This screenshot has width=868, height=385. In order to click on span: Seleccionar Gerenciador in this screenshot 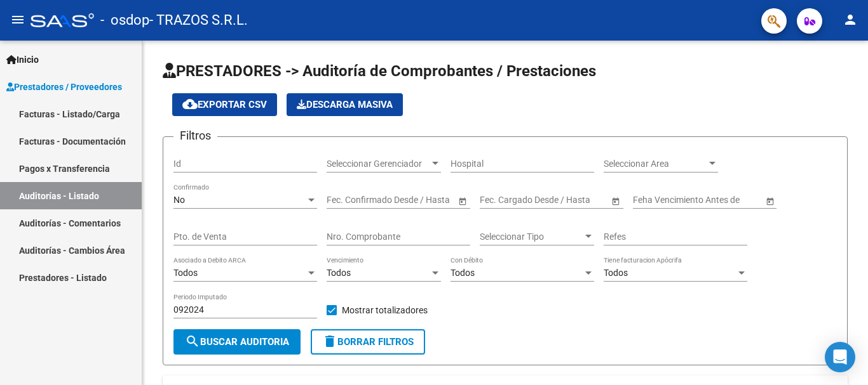, I will do `click(378, 164)`.